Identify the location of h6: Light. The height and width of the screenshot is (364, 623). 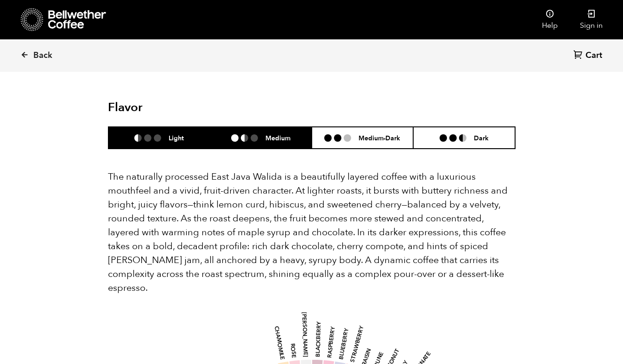
(176, 137).